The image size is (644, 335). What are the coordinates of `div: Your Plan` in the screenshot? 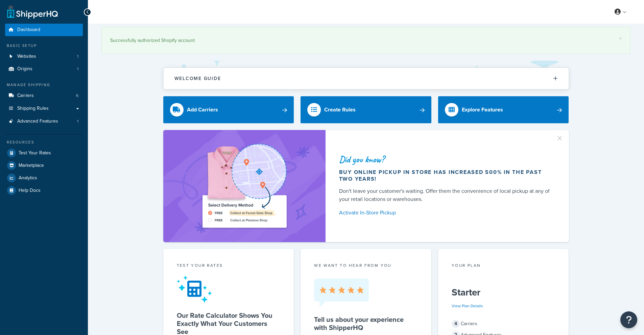 It's located at (503, 266).